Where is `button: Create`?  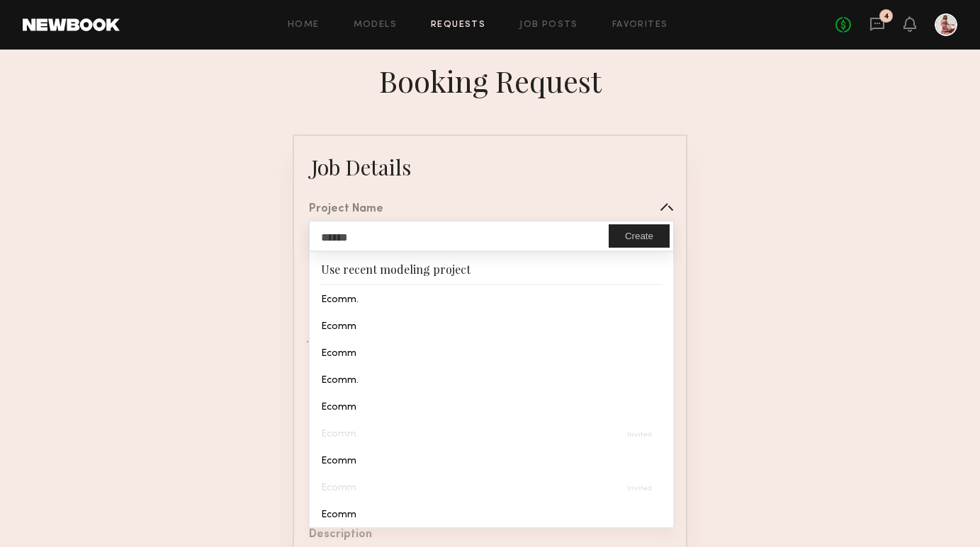 button: Create is located at coordinates (639, 236).